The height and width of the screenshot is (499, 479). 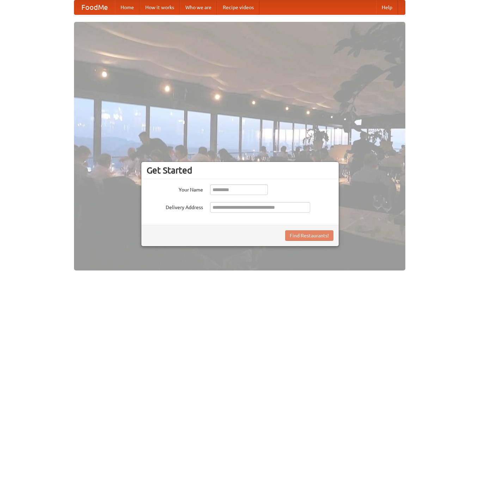 I want to click on a: Help, so click(x=387, y=7).